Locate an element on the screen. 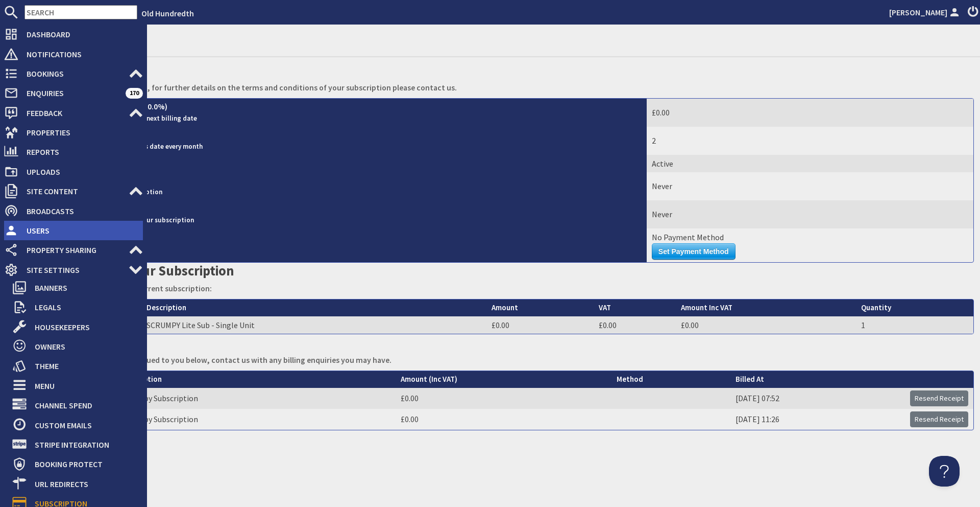 The height and width of the screenshot is (507, 980). span: Reports is located at coordinates (80, 151).